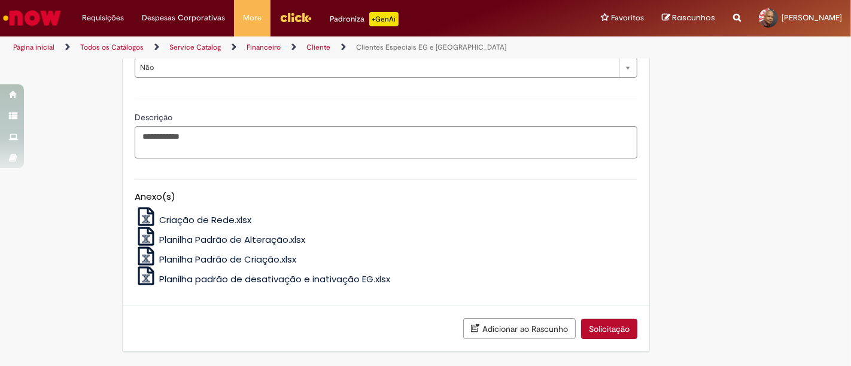  Describe the element at coordinates (386, 197) in the screenshot. I see `h5: Anexo(s)` at that location.